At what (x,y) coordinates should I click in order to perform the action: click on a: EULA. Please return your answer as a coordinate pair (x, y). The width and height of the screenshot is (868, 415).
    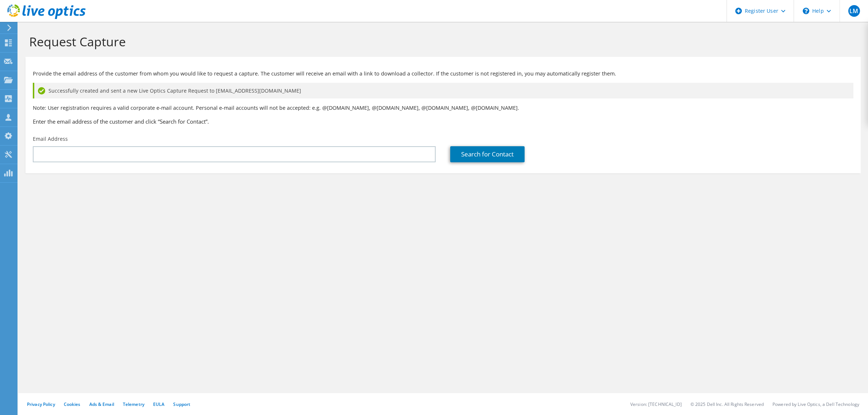
    Looking at the image, I should click on (158, 404).